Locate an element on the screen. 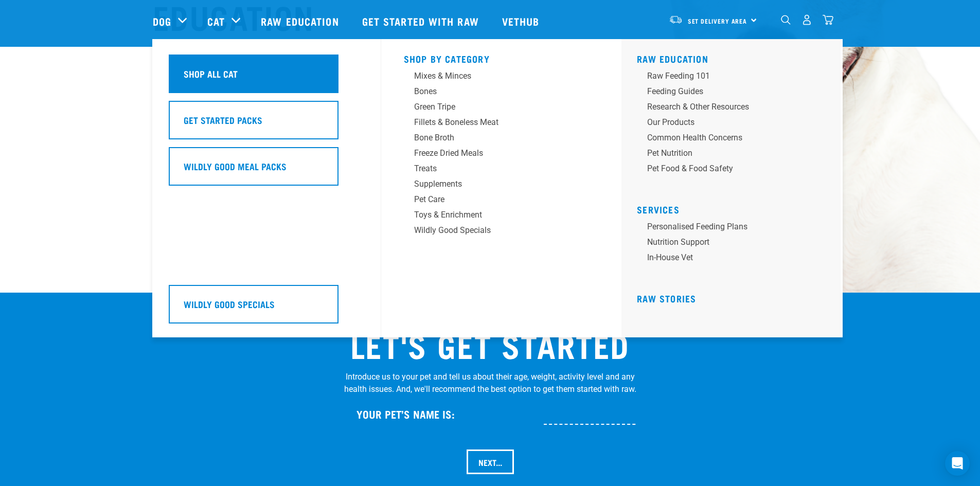  a: Fillets & Boneless Meat is located at coordinates (502, 124).